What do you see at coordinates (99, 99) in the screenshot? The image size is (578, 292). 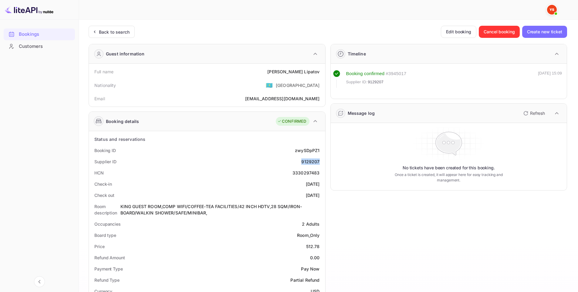 I see `div: Email` at bounding box center [99, 99].